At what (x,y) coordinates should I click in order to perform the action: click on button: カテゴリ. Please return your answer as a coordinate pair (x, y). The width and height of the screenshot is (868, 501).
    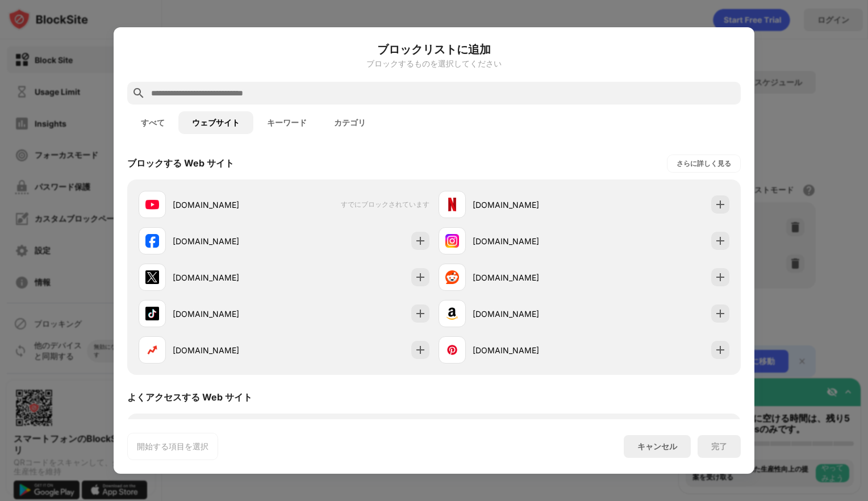
    Looking at the image, I should click on (350, 123).